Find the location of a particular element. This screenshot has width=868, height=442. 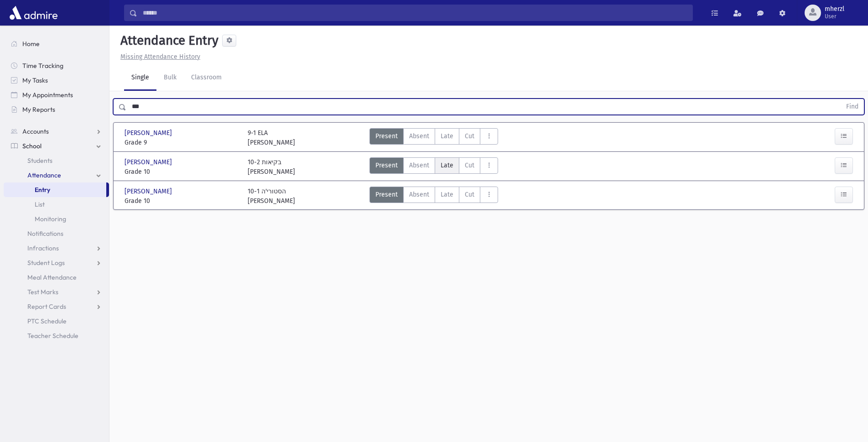

a: Test Marks is located at coordinates (56, 292).